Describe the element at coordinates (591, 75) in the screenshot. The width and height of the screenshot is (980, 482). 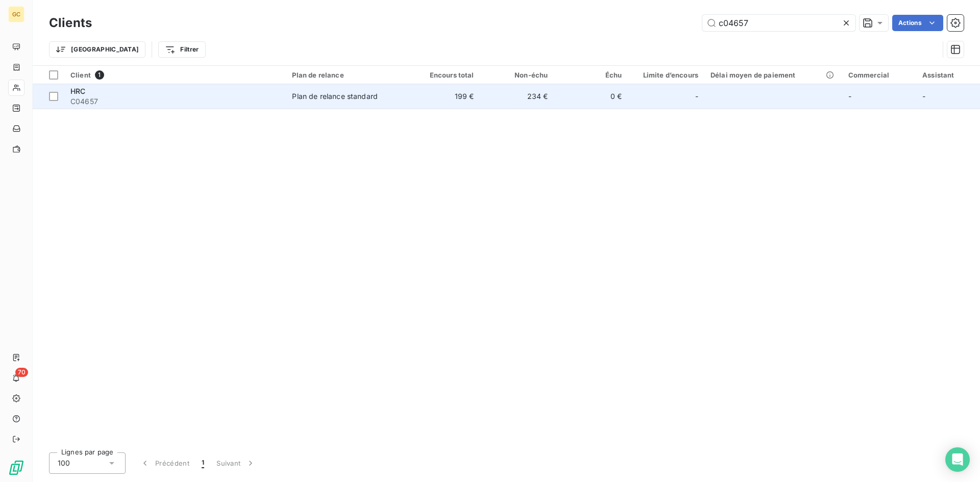
I see `div: Échu` at that location.